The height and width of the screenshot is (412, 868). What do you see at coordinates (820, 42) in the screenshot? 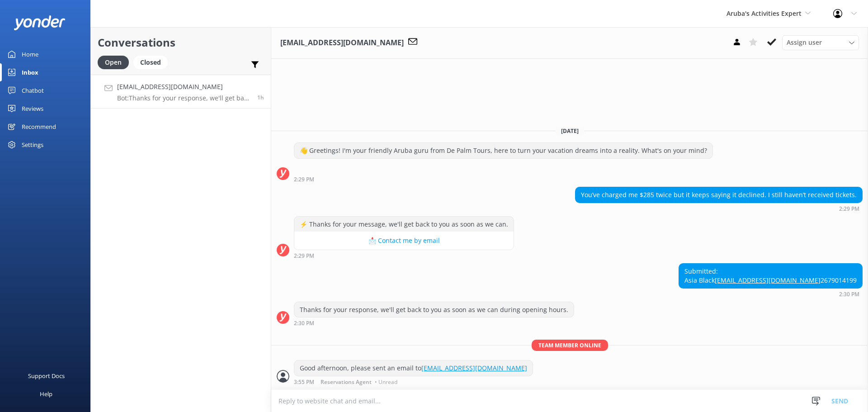
I see `div: Assign User` at bounding box center [820, 42].